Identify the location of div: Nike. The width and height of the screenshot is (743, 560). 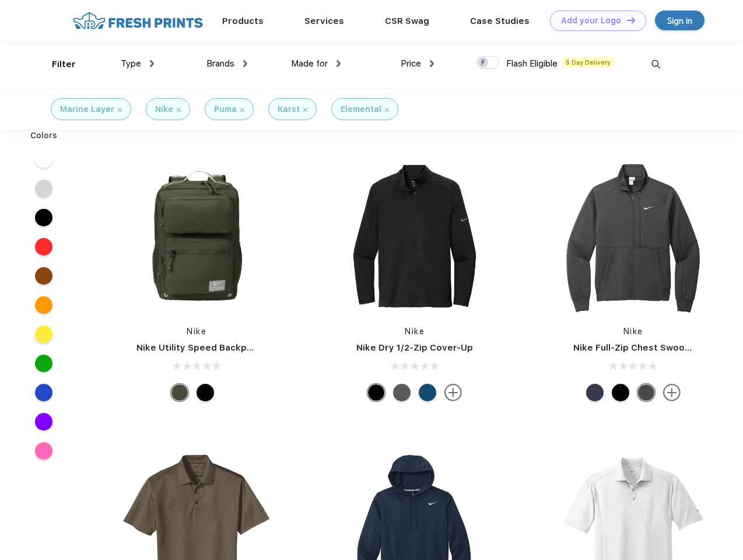
(164, 109).